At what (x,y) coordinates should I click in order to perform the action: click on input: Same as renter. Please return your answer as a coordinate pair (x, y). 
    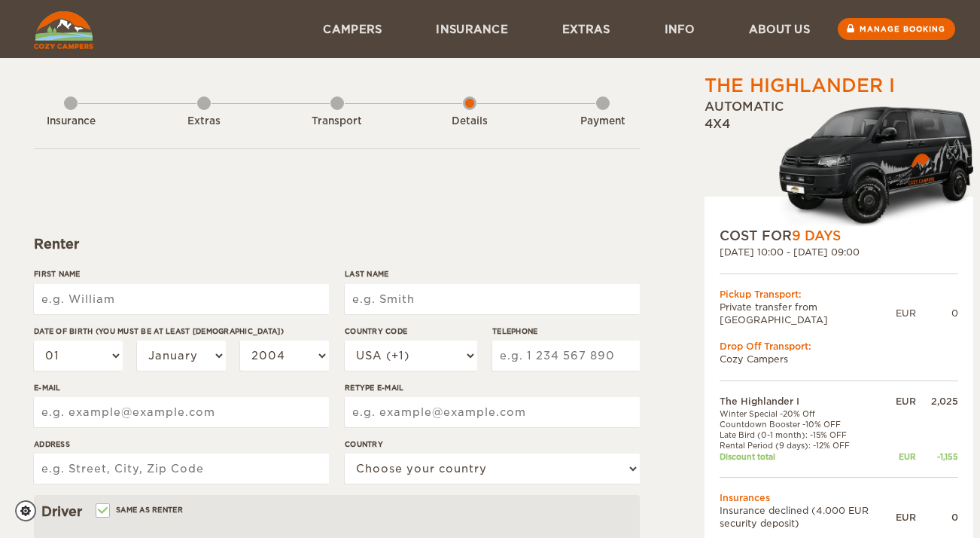
    Looking at the image, I should click on (101, 511).